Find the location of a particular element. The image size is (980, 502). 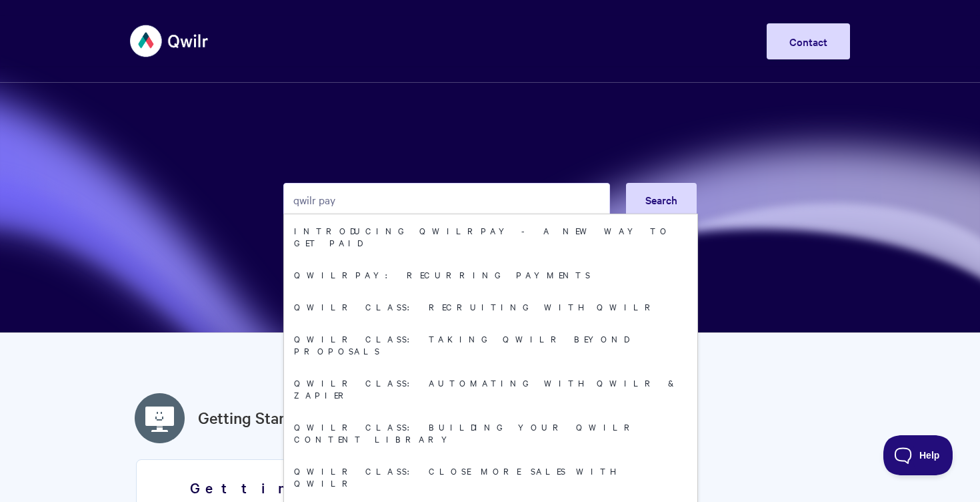

a: Contact is located at coordinates (808, 41).